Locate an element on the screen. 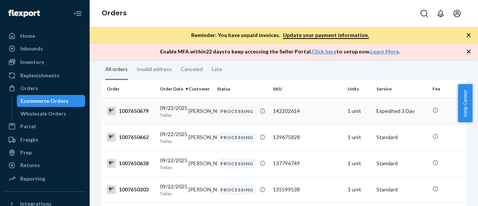 This screenshot has height=206, width=478. th: Order Date is located at coordinates (171, 89).